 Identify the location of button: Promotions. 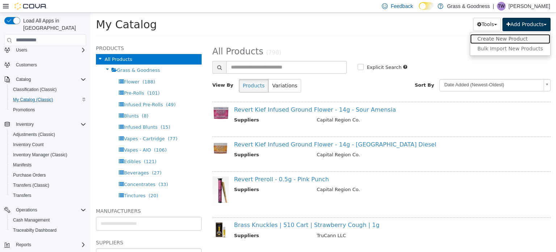
(48, 110).